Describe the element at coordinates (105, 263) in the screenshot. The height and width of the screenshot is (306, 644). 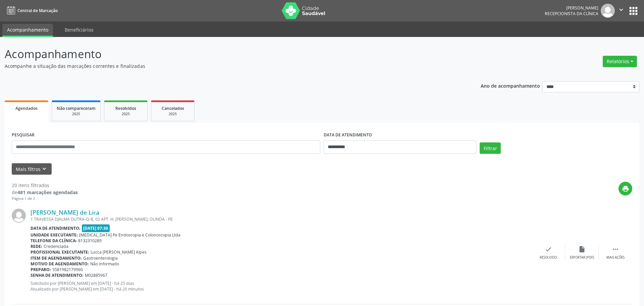
I see `span: Não informado` at that location.